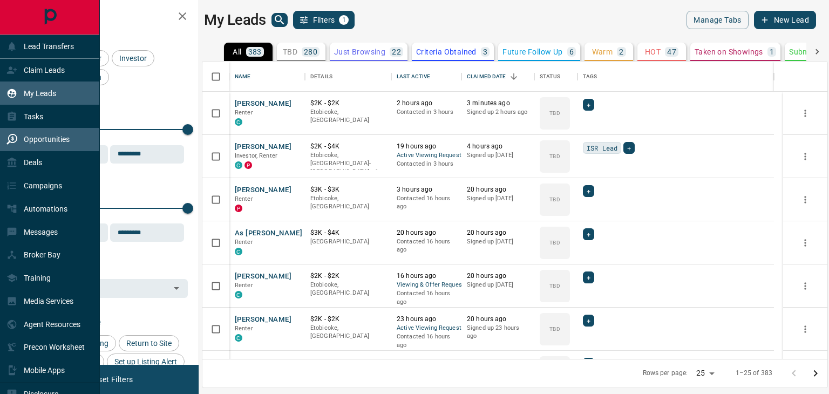 The image size is (829, 394). Describe the element at coordinates (348, 189) in the screenshot. I see `p: $3K - $3K` at that location.